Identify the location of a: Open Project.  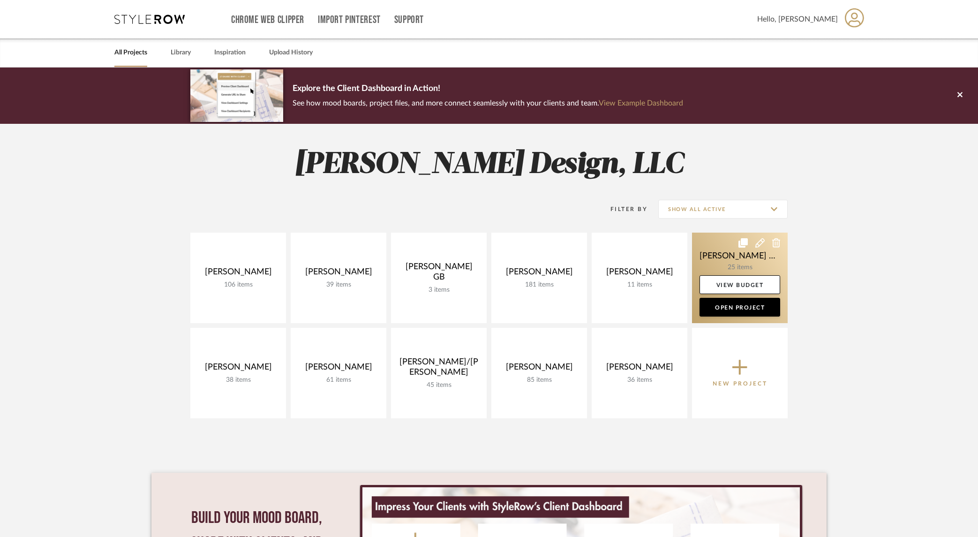
(740, 307).